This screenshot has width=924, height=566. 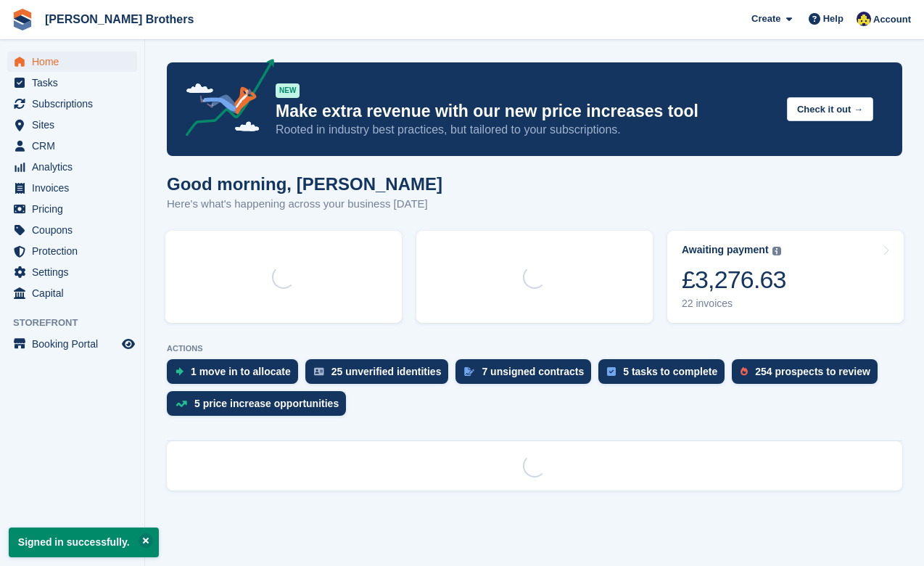 What do you see at coordinates (766, 19) in the screenshot?
I see `span: Create` at bounding box center [766, 19].